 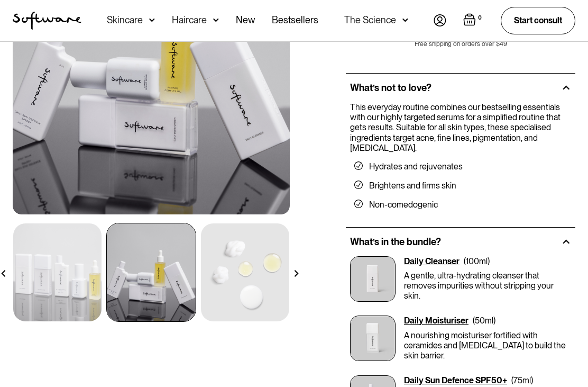 What do you see at coordinates (460, 205) in the screenshot?
I see `li: Non-comedogenic` at bounding box center [460, 205].